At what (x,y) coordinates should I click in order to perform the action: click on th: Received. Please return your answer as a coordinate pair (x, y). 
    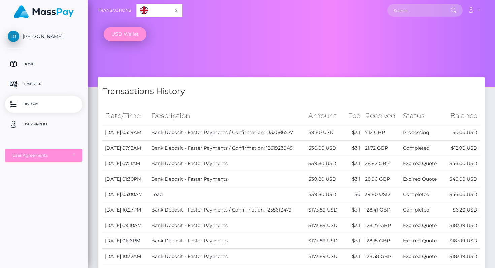
    Looking at the image, I should click on (381, 116).